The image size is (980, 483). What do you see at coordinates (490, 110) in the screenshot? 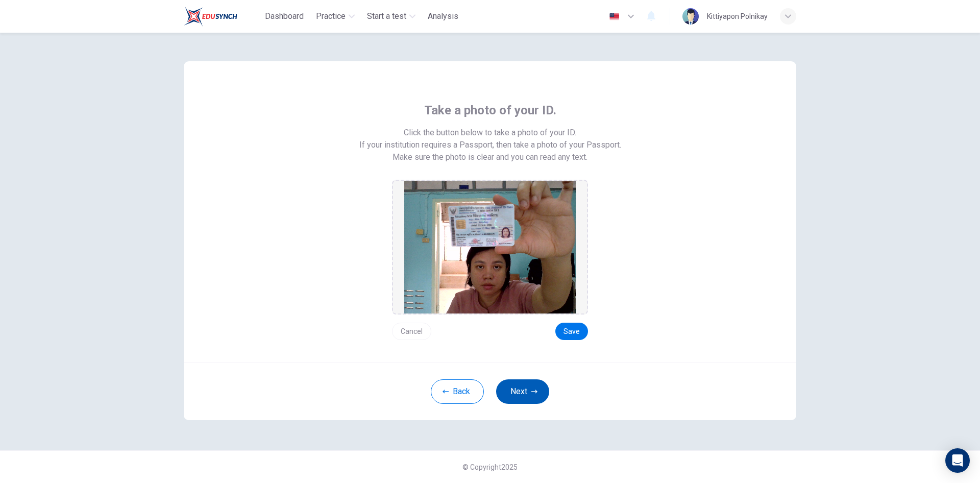
I see `span: Take a photo of your ID.` at bounding box center [490, 110].